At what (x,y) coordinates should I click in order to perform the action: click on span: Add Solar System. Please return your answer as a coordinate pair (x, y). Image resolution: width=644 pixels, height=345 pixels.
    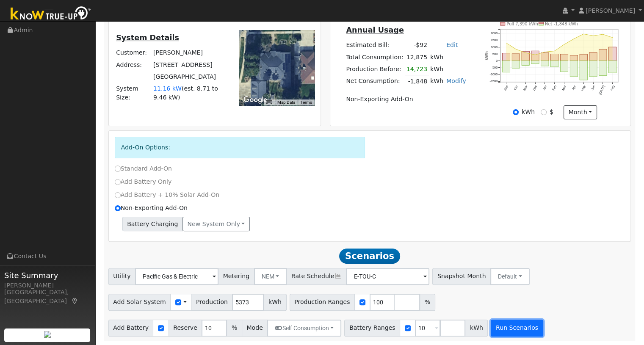
    Looking at the image, I should click on (140, 303).